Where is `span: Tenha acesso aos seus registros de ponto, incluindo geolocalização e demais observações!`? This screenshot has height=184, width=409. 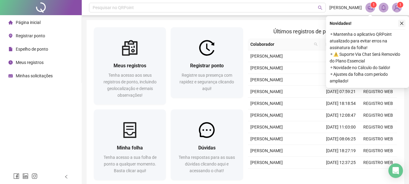 span: Tenha acesso aos seus registros de ponto, incluindo geolocalização e demais observações! is located at coordinates (130, 85).